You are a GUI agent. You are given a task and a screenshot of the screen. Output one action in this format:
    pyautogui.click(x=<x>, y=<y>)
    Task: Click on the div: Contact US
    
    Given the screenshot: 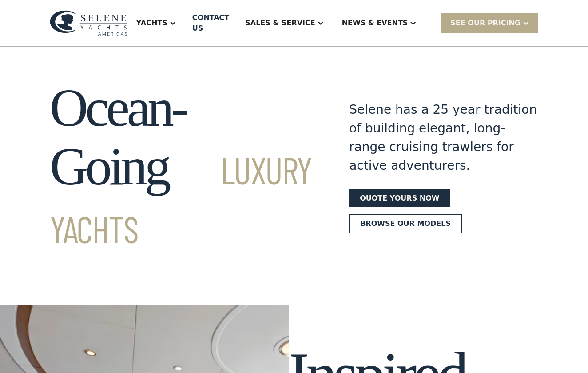 What is the action you would take?
    pyautogui.click(x=210, y=23)
    